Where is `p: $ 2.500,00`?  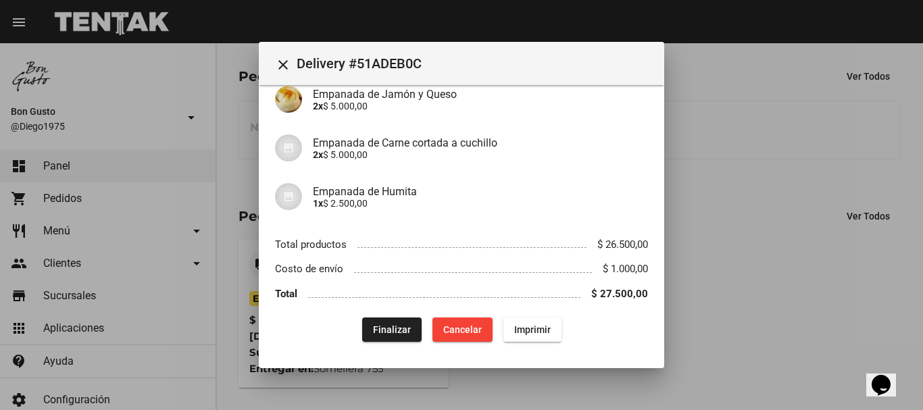
p: $ 2.500,00 is located at coordinates (481, 203).